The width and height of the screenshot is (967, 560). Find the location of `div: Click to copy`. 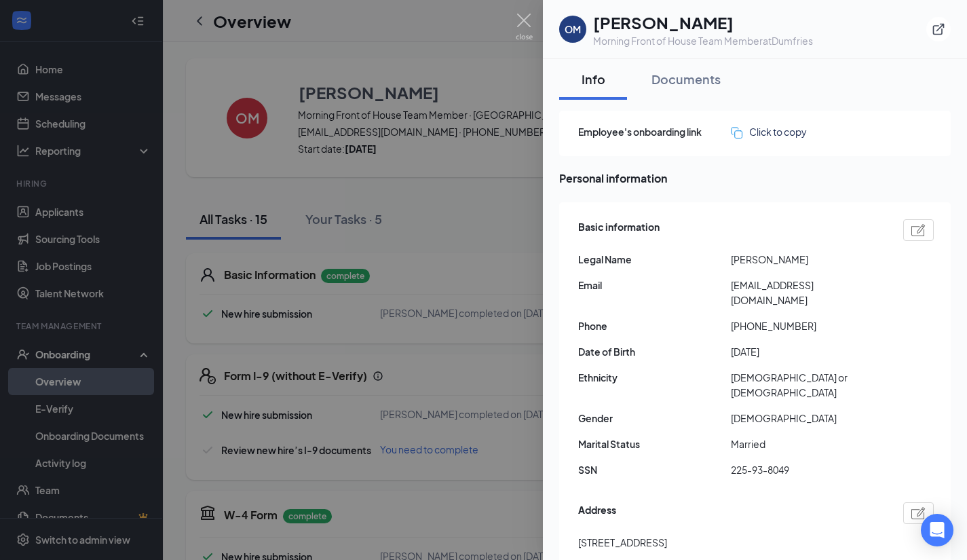

div: Click to copy is located at coordinates (769, 132).